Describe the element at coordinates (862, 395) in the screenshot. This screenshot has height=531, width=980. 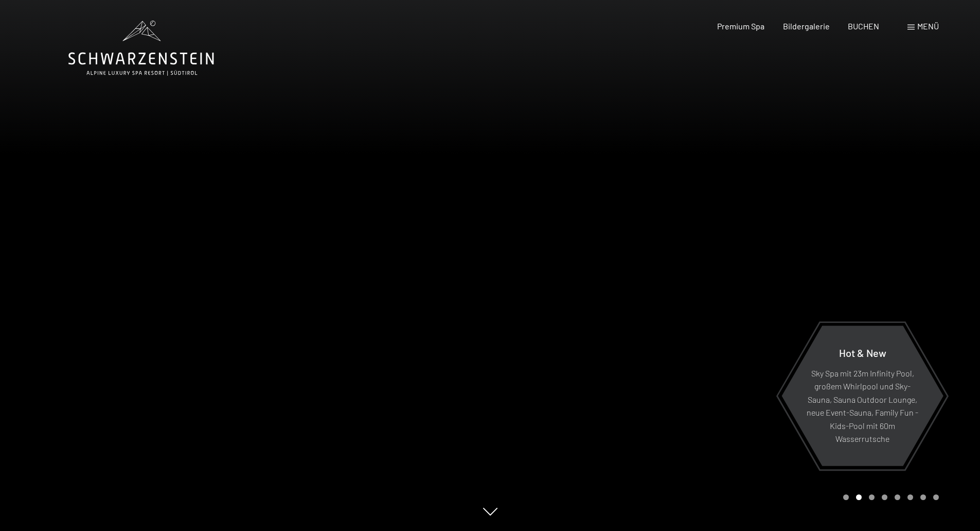
I see `a: Hot & New Sky Spa mit 23m Infinity Pool, großem Whirlpool und Sky-Sauna, Sauna Outdoor Lounge, ne...` at that location.